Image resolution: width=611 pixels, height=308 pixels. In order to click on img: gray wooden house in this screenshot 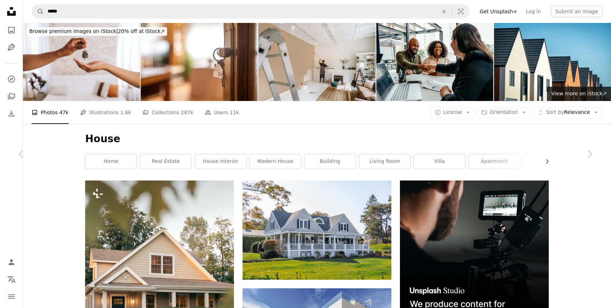, I will do `click(317, 230)`.